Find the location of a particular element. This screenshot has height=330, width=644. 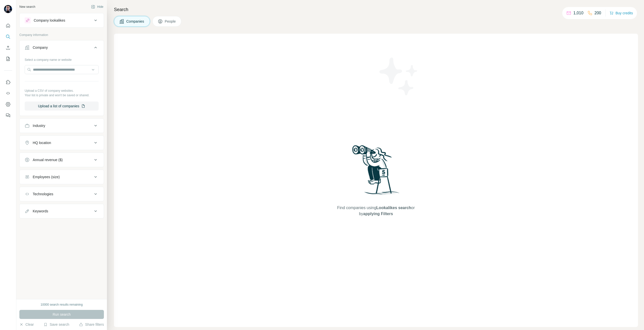

div: Company lookalikes is located at coordinates (49, 20).